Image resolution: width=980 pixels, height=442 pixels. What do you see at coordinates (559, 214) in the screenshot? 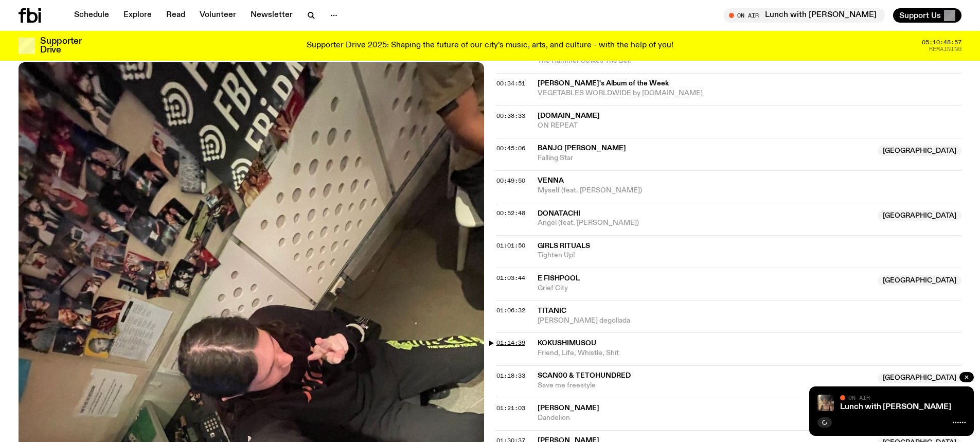
I see `span: Donatachi` at bounding box center [559, 214].